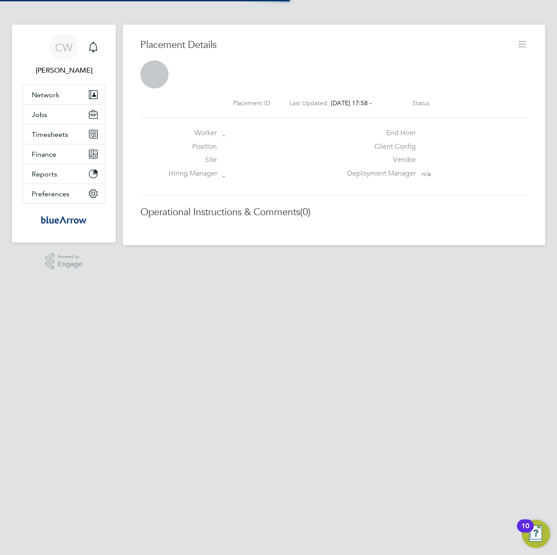  Describe the element at coordinates (64, 95) in the screenshot. I see `button: Network` at that location.